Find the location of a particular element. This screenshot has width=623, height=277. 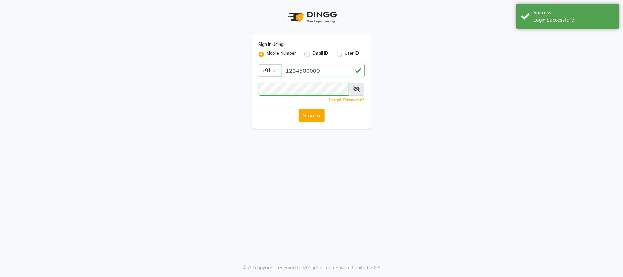

label: Mobile Number is located at coordinates (281, 54).